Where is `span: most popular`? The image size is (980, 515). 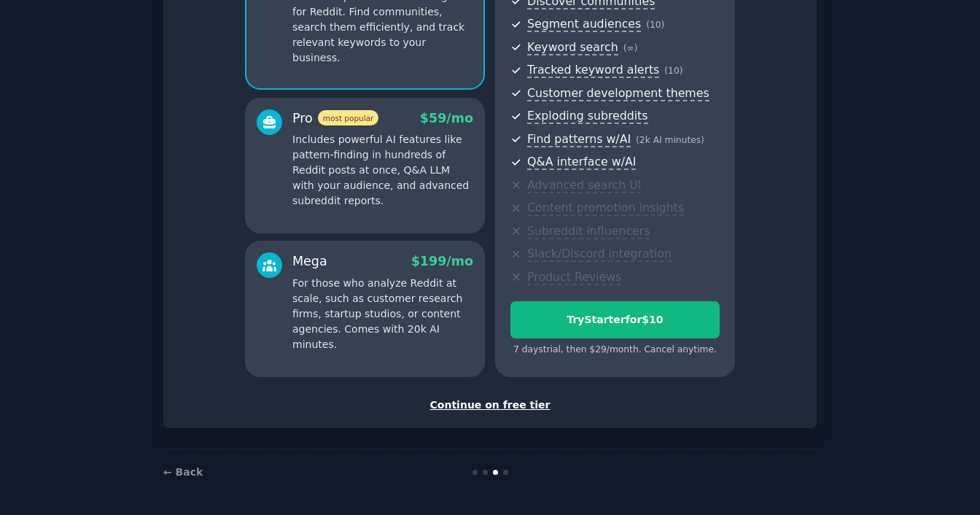
span: most popular is located at coordinates (349, 117).